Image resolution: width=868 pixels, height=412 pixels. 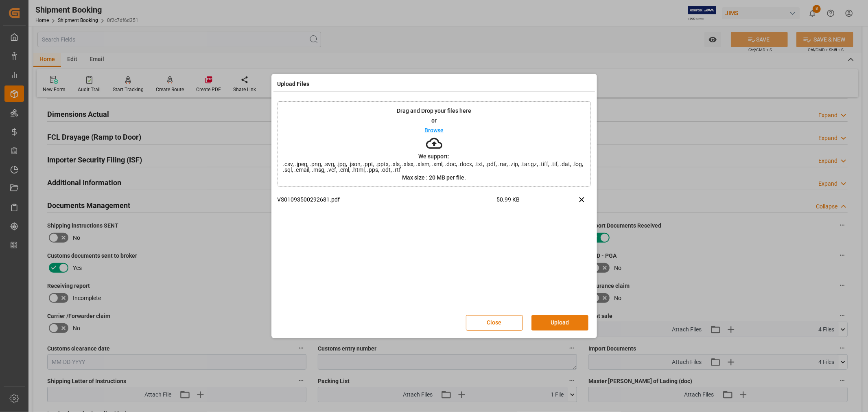 What do you see at coordinates (525, 202) in the screenshot?
I see `span: 50.99 KB` at bounding box center [525, 202].